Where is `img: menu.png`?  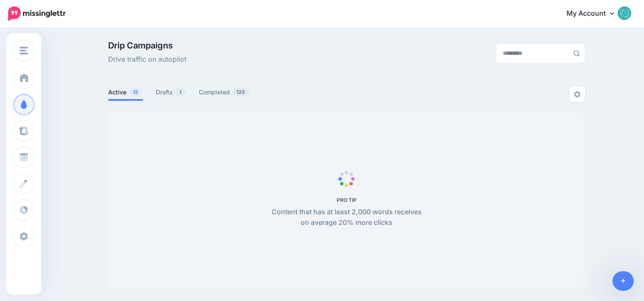
img: menu.png is located at coordinates (24, 51).